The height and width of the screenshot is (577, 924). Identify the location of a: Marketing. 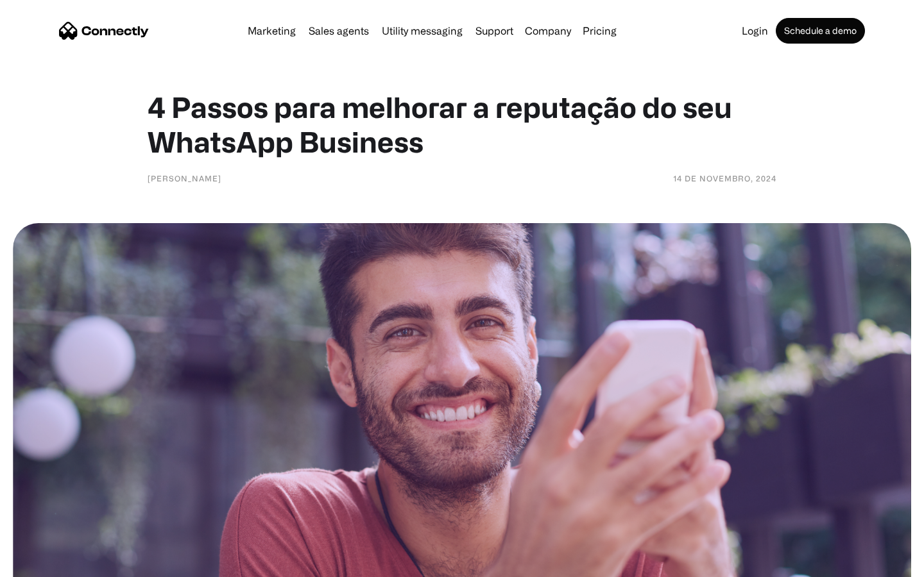
(271, 31).